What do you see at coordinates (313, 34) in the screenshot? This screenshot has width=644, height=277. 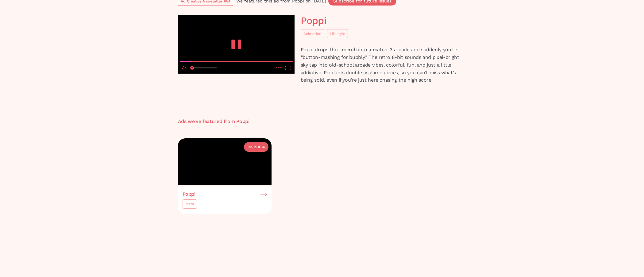 I see `a: Animation` at bounding box center [313, 34].